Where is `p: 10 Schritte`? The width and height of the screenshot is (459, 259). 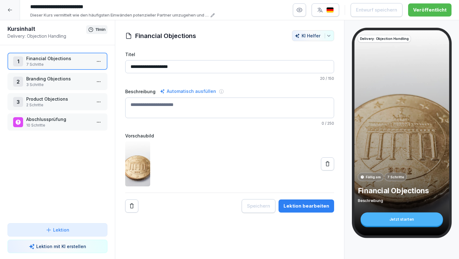 p: 10 Schritte is located at coordinates (59, 126).